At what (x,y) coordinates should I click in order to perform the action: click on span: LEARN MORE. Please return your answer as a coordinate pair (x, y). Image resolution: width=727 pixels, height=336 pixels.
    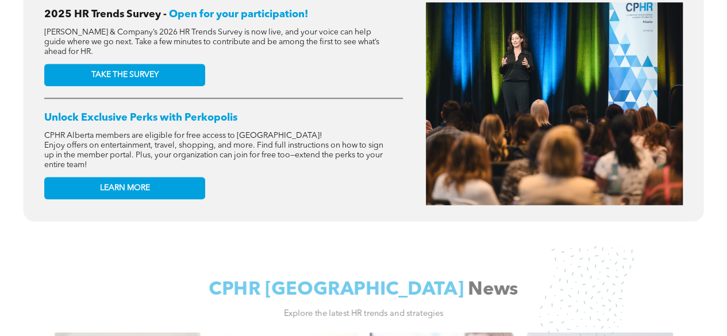
    Looking at the image, I should click on (125, 188).